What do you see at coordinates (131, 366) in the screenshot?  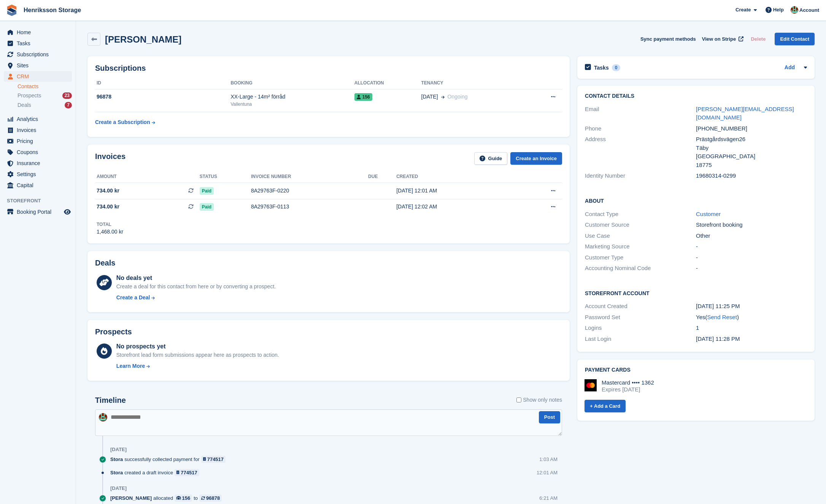 I see `div: Learn More` at bounding box center [131, 366].